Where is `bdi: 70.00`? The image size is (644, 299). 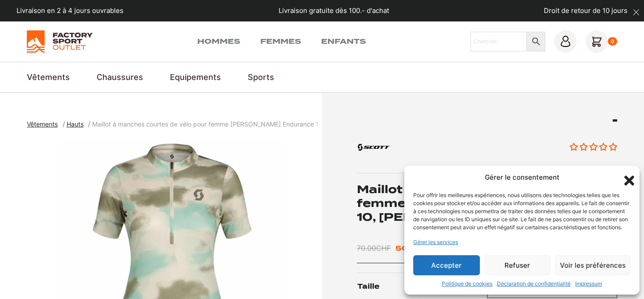 bdi: 70.00 is located at coordinates (374, 248).